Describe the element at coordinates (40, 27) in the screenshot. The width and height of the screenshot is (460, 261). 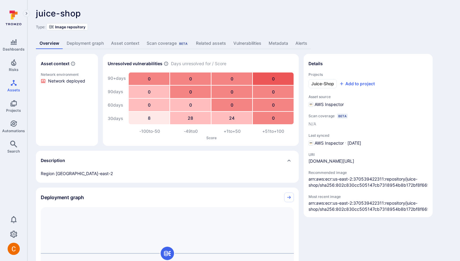
I see `span: Type:` at that location.